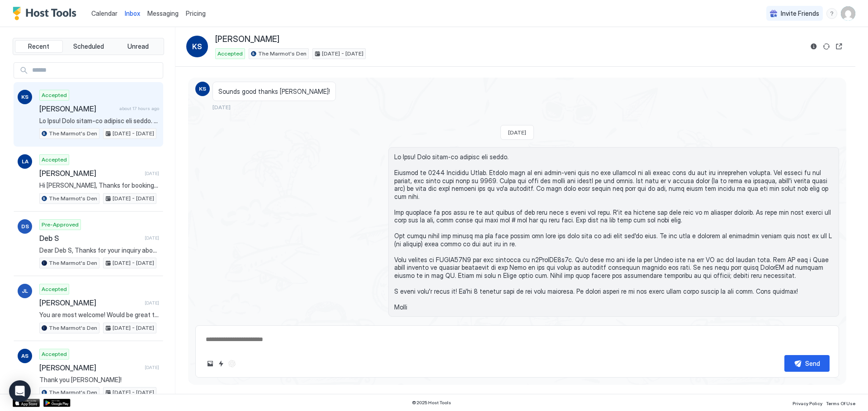  What do you see at coordinates (88, 47) in the screenshot?
I see `div: tab-group` at bounding box center [88, 47].